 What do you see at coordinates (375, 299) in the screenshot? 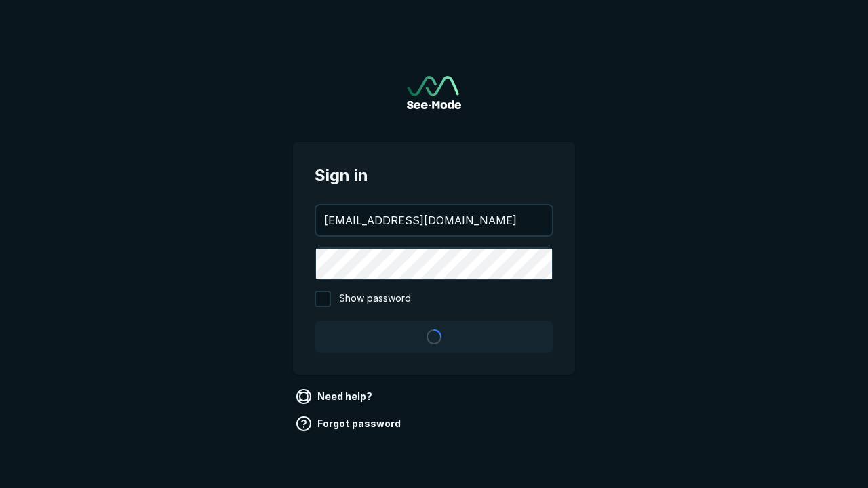
I see `span: Show password` at bounding box center [375, 299].